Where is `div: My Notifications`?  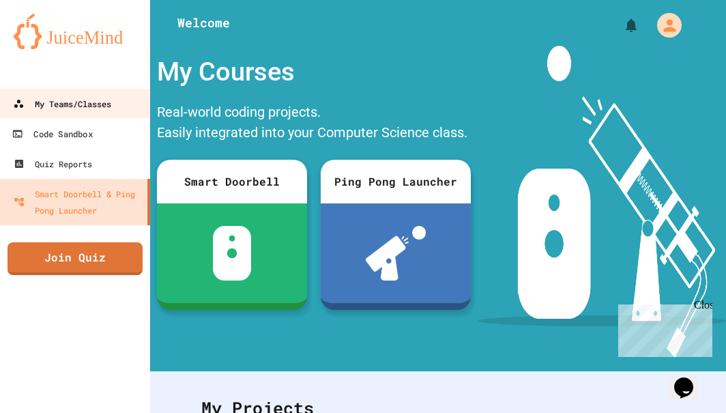
div: My Notifications is located at coordinates (621, 25).